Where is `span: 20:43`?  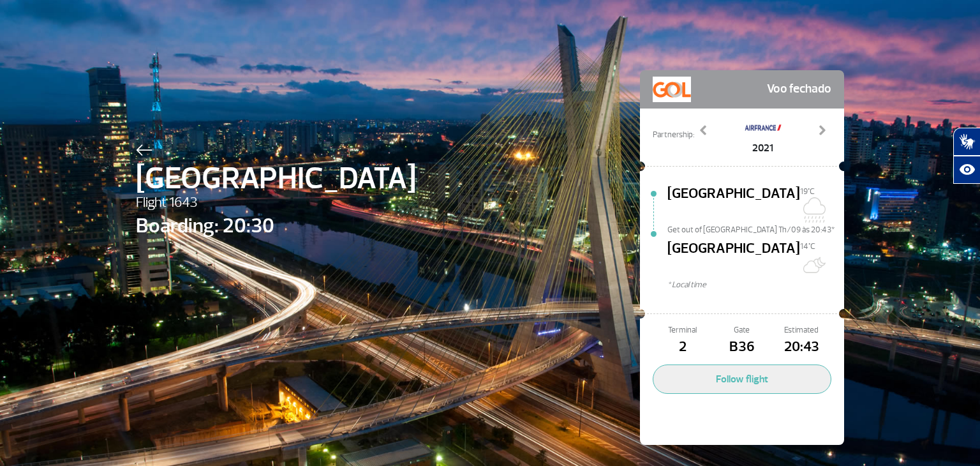
span: 20:43 is located at coordinates (801, 347).